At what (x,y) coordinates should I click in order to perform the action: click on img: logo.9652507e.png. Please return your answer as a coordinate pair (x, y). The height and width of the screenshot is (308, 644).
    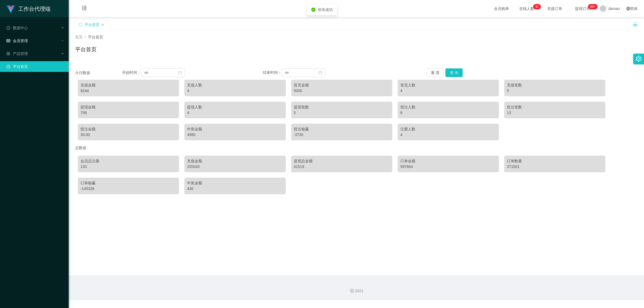
    Looking at the image, I should click on (11, 9).